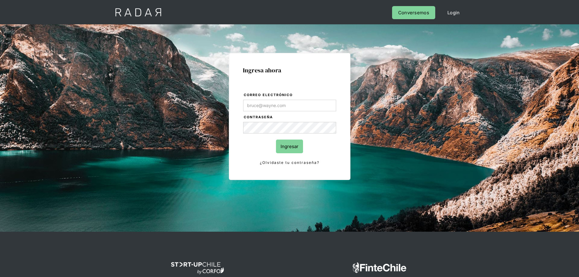  What do you see at coordinates (290, 95) in the screenshot?
I see `label: Correo electrónico` at bounding box center [290, 95].